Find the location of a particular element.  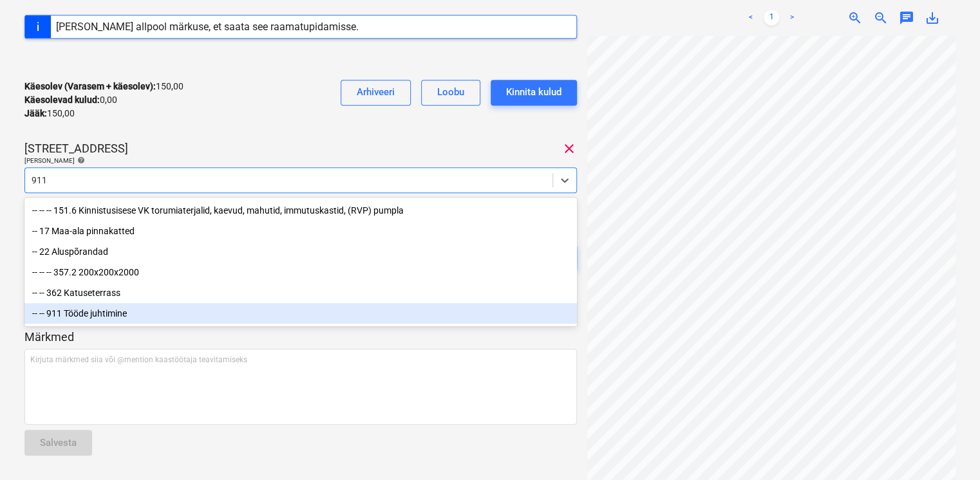

div: -- 17 Maa-ala pinnakatted is located at coordinates (301, 230).